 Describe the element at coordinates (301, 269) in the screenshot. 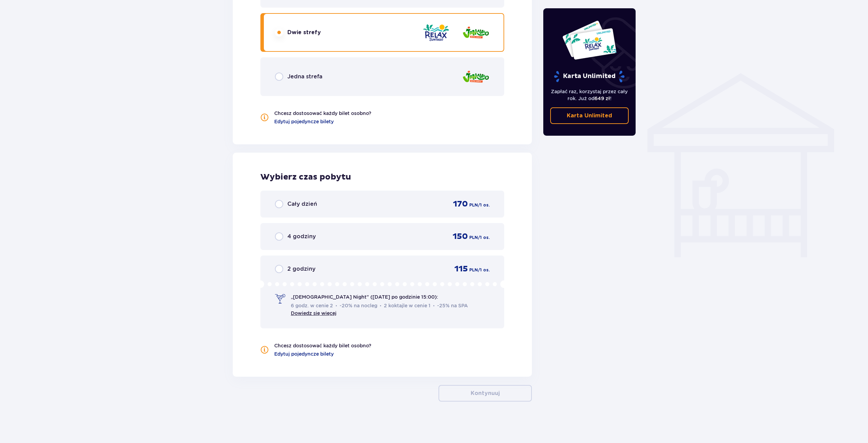

I see `span: 2 godziny` at that location.